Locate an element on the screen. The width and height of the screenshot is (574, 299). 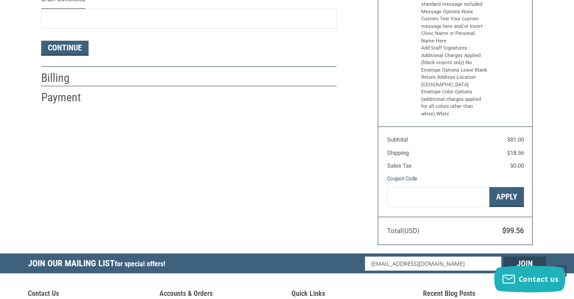
input: Gift Certificate or Coupon Code is located at coordinates (438, 197).